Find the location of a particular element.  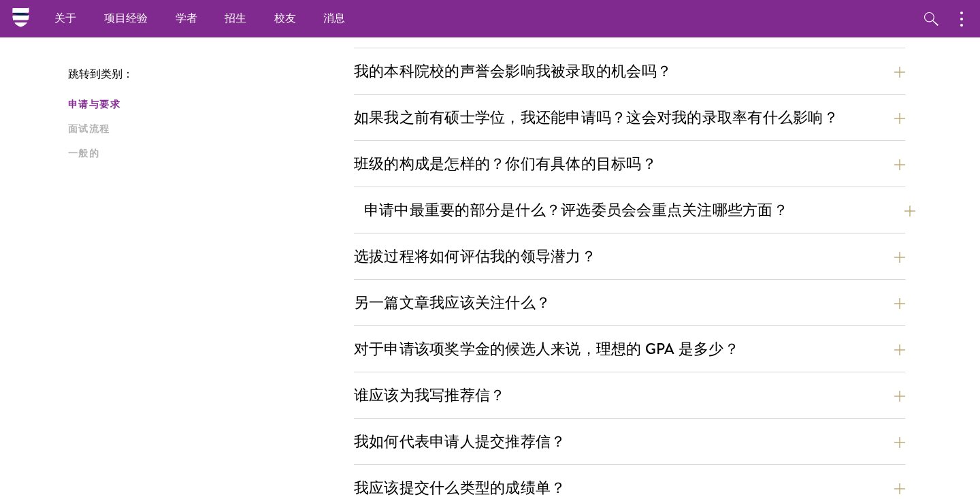

font: 另一篇文章我应该关注什么？ is located at coordinates (452, 302).